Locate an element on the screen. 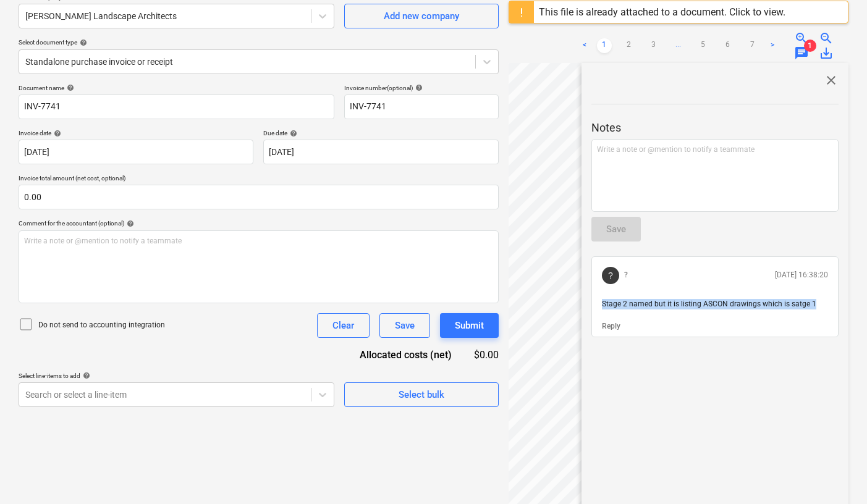 The height and width of the screenshot is (504, 867). div: Add new company is located at coordinates (421, 16).